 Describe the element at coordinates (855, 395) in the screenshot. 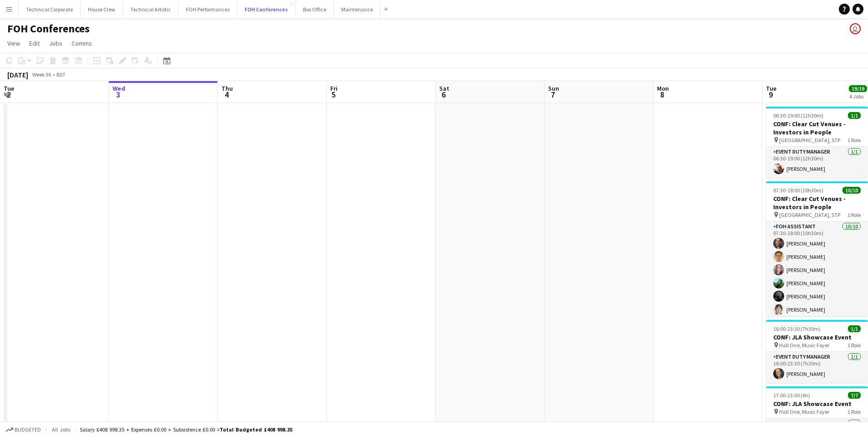

I see `span: 7/7` at that location.